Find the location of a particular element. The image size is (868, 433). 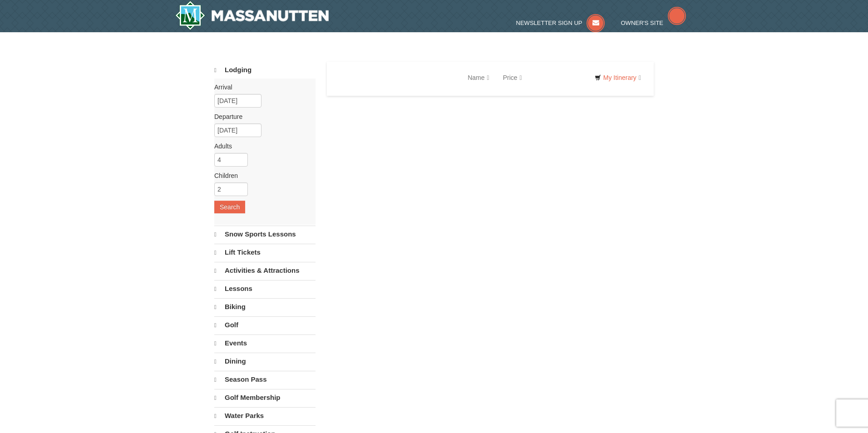

a: Lift Tickets is located at coordinates (265, 252).